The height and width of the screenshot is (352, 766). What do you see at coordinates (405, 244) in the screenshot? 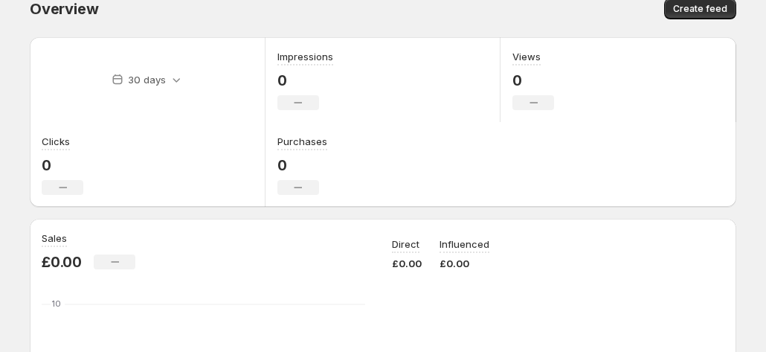
I see `p: Direct` at bounding box center [405, 244].